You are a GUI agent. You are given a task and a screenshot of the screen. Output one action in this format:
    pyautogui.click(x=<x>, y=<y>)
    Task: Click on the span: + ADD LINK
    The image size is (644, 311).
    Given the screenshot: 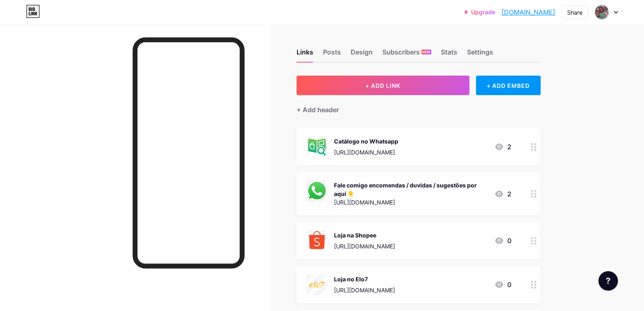 What is the action you would take?
    pyautogui.click(x=383, y=85)
    